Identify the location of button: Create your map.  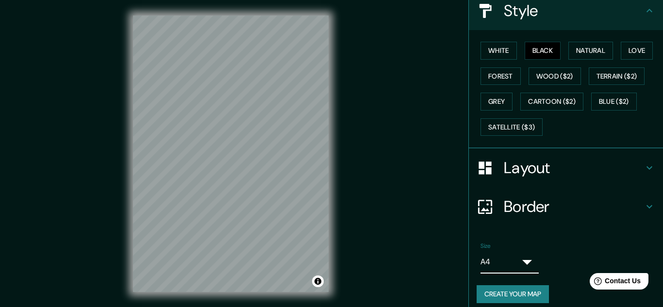
(512, 294).